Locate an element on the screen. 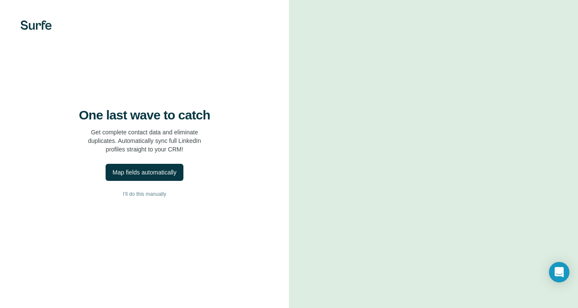  div: Map fields automatically is located at coordinates (144, 173).